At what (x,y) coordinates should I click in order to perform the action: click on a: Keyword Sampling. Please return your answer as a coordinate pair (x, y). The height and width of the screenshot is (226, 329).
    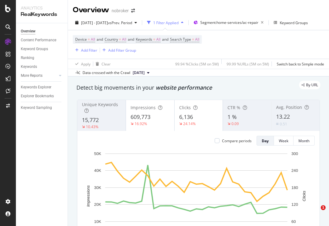
    Looking at the image, I should click on (42, 108).